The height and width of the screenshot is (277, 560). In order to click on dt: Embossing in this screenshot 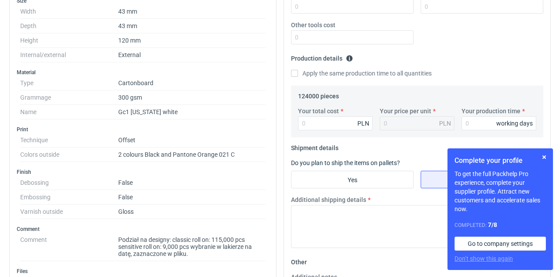, I will do `click(69, 197)`.